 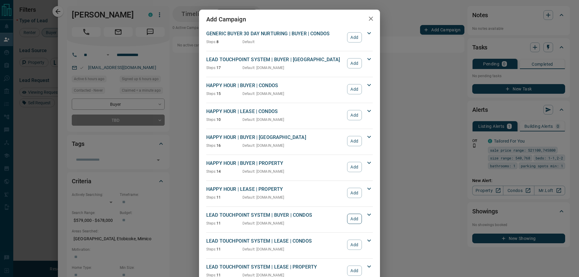 What do you see at coordinates (224, 120) in the screenshot?
I see `p: 10` at bounding box center [224, 120].